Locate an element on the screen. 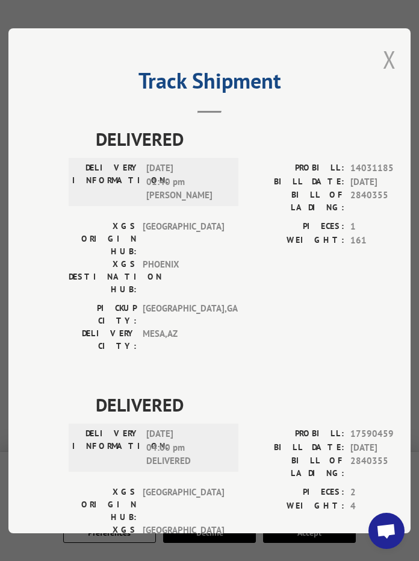  button: Close modal is located at coordinates (390, 59).